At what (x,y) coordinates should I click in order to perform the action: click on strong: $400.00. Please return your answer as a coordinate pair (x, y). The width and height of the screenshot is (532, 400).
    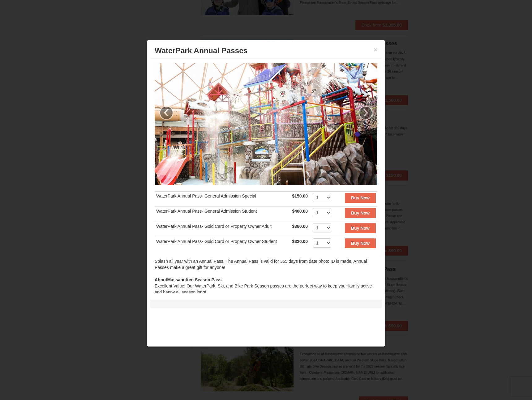
    Looking at the image, I should click on (300, 211).